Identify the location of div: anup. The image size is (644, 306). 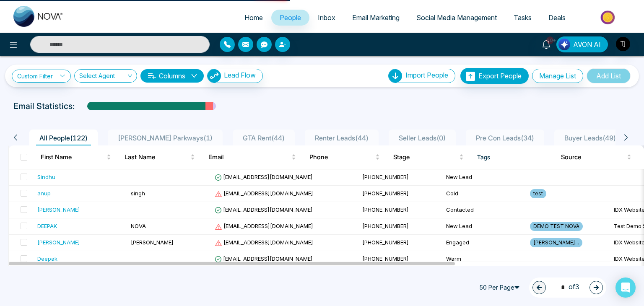
(44, 193).